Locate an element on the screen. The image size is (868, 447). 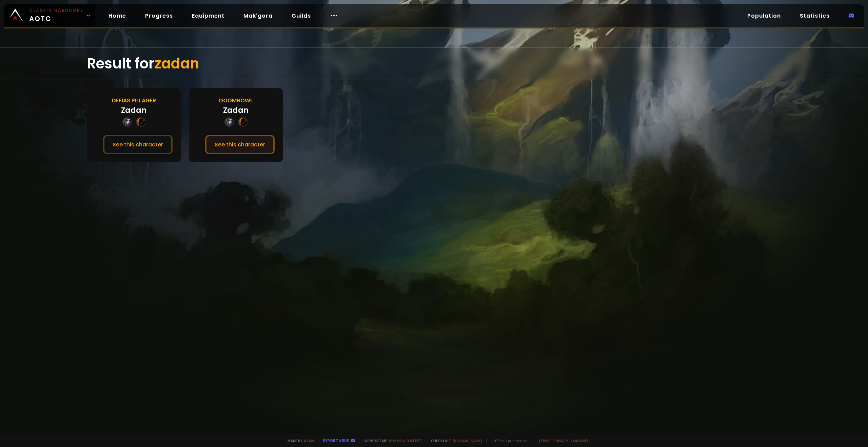
a: Population is located at coordinates (765, 15).